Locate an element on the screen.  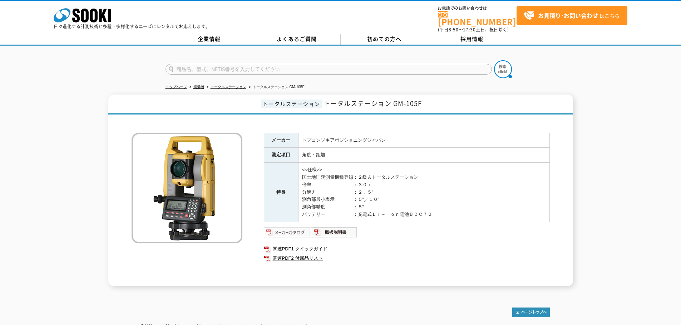
a: 測量機 is located at coordinates (199, 87).